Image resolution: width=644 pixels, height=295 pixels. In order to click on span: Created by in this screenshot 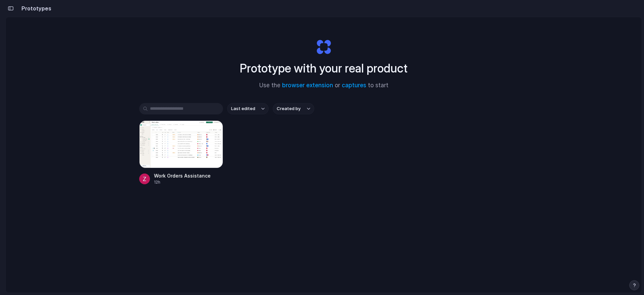, I will do `click(288, 109)`.